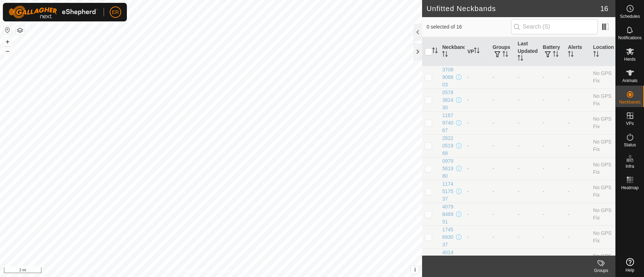 This screenshot has height=277, width=644. Describe the element at coordinates (196, 271) in the screenshot. I see `a: Privacy Policy` at that location.